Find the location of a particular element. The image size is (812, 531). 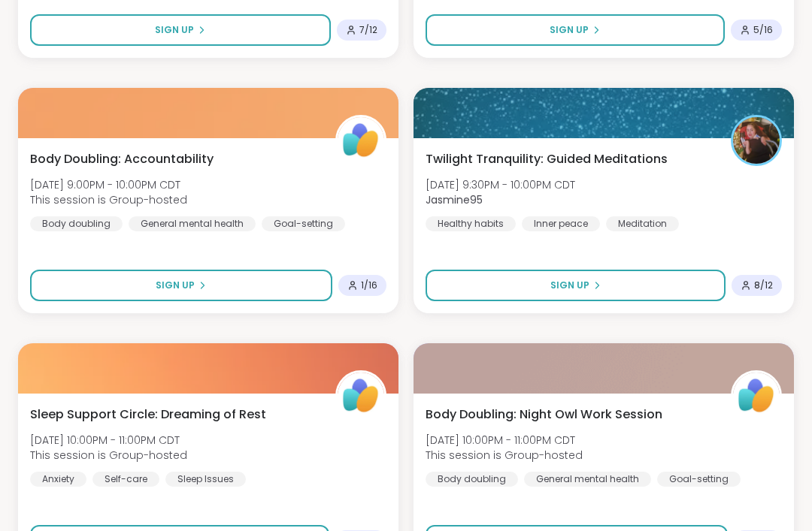

span: 8 / 12 is located at coordinates (763, 286).